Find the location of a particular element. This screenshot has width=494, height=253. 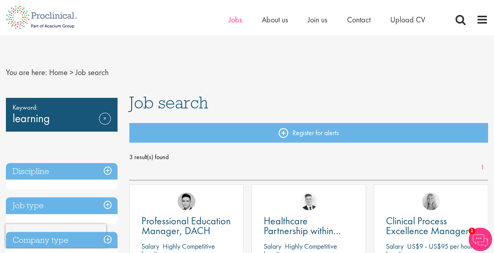

img: Connor Lynes is located at coordinates (186, 201).